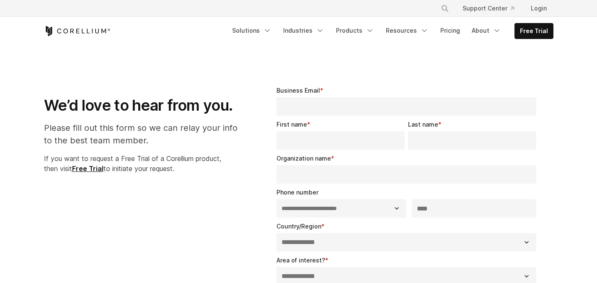  I want to click on a: Support Center, so click(488, 8).